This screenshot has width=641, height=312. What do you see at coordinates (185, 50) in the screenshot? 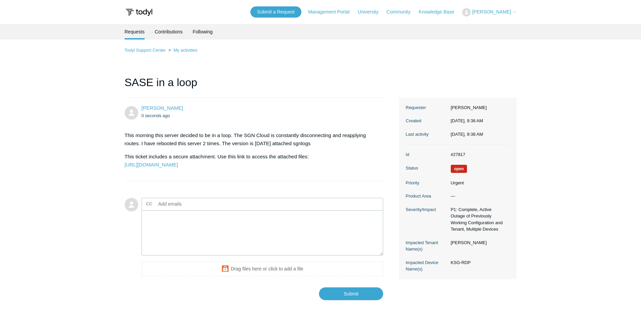
I see `a: My activities` at bounding box center [185, 50].